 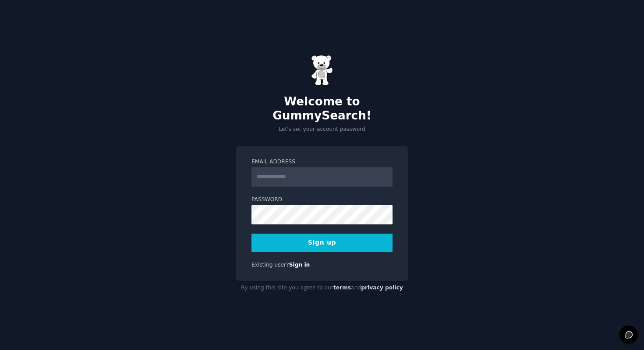 I want to click on a: terms, so click(x=342, y=288).